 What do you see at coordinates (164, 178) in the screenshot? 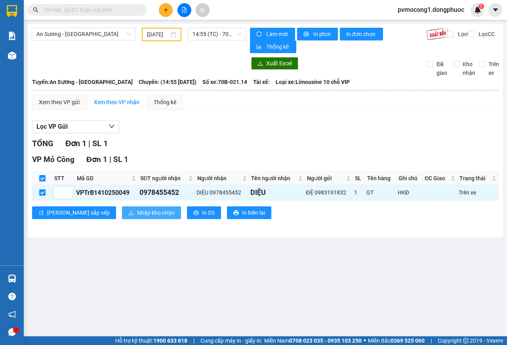
I see `span: SĐT người nhận` at bounding box center [164, 178].